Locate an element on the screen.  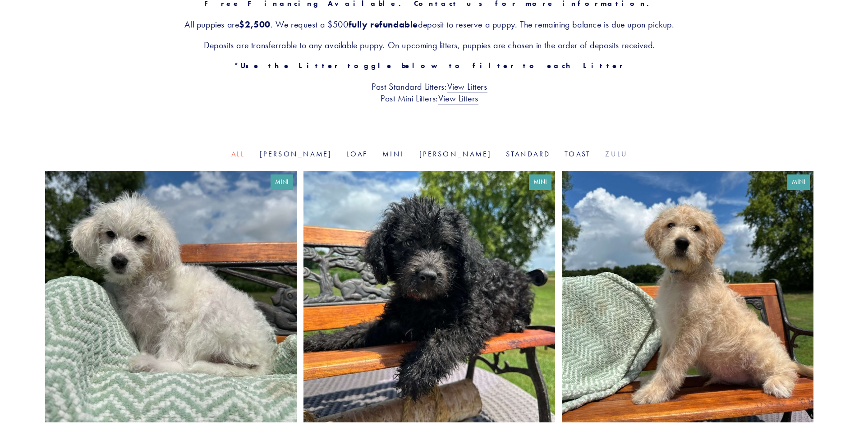
strong: $2,500 is located at coordinates (255, 24).